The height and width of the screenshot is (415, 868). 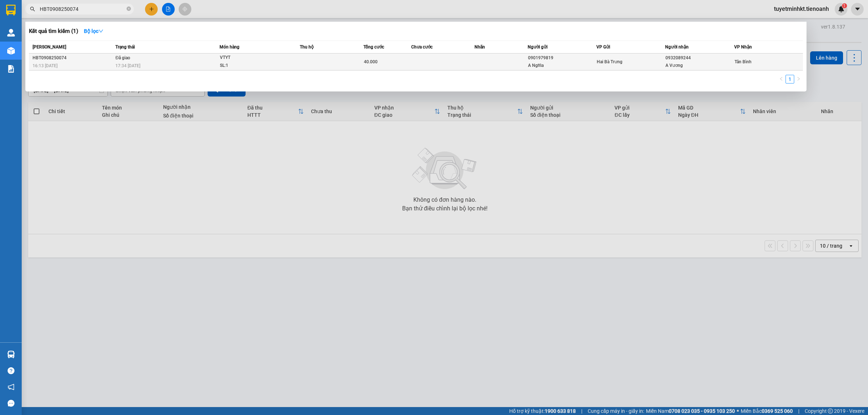 I want to click on span: right, so click(x=798, y=79).